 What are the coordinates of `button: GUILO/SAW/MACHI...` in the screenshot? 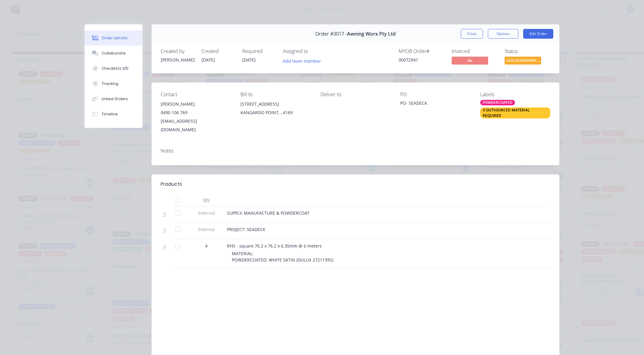 It's located at (523, 61).